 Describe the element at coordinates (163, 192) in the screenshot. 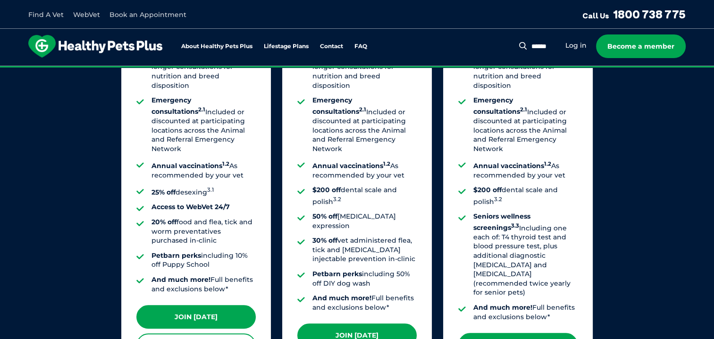

I see `strong: 25% off` at that location.